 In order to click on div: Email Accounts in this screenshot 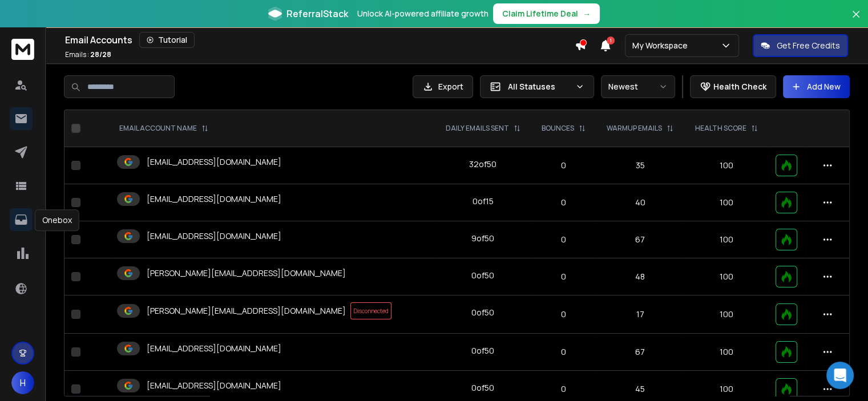, I will do `click(320, 40)`.